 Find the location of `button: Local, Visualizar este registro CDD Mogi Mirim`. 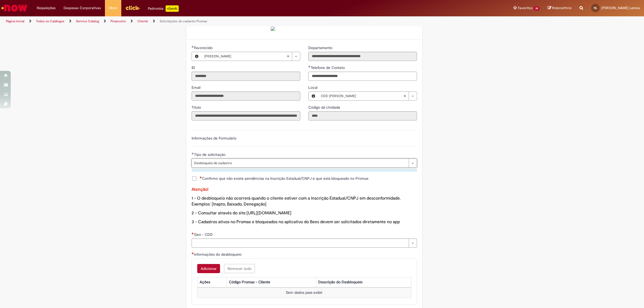

button: Local, Visualizar este registro CDD Mogi Mirim is located at coordinates (313, 96).